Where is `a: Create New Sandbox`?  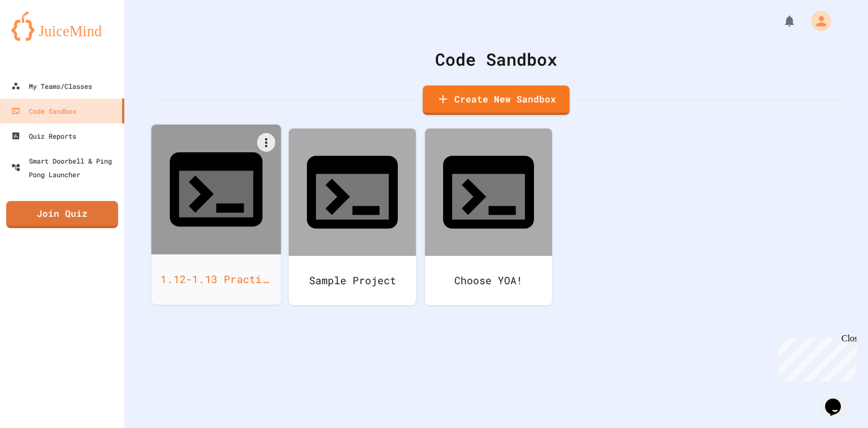
a: Create New Sandbox is located at coordinates (496, 100).